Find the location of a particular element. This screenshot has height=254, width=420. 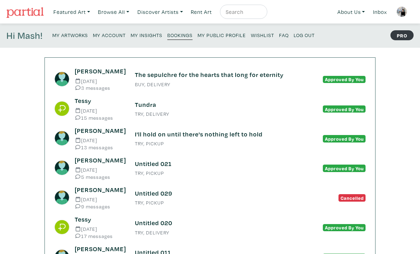

a: Featured Art is located at coordinates (72, 12).